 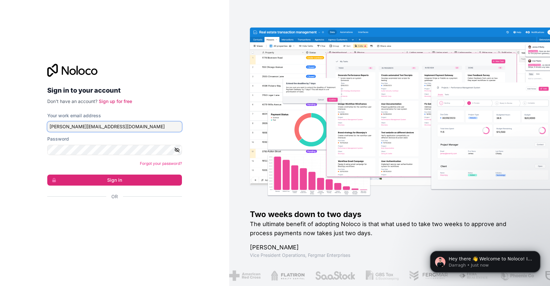 I want to click on span: Or, so click(x=115, y=196).